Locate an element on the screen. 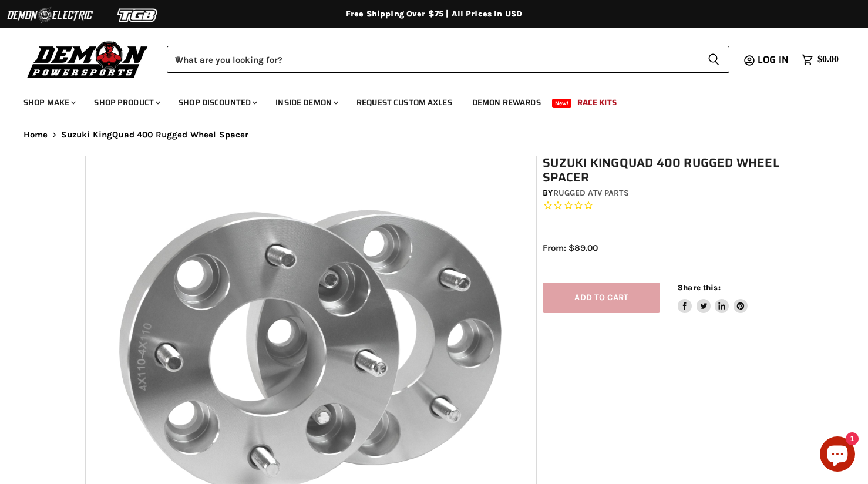  span: Share this: is located at coordinates (699, 287).